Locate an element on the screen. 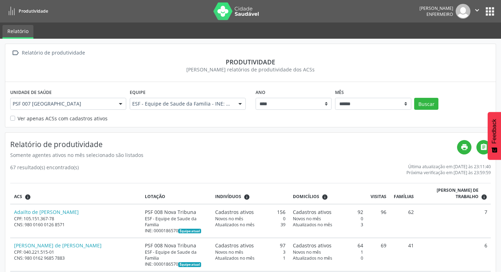 The height and width of the screenshot is (272, 501). td: 96 is located at coordinates (379, 220).